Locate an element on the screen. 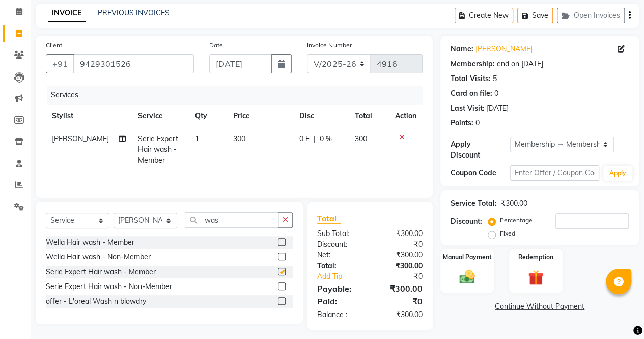 The height and width of the screenshot is (339, 644). div: Membership: is located at coordinates (472, 64).